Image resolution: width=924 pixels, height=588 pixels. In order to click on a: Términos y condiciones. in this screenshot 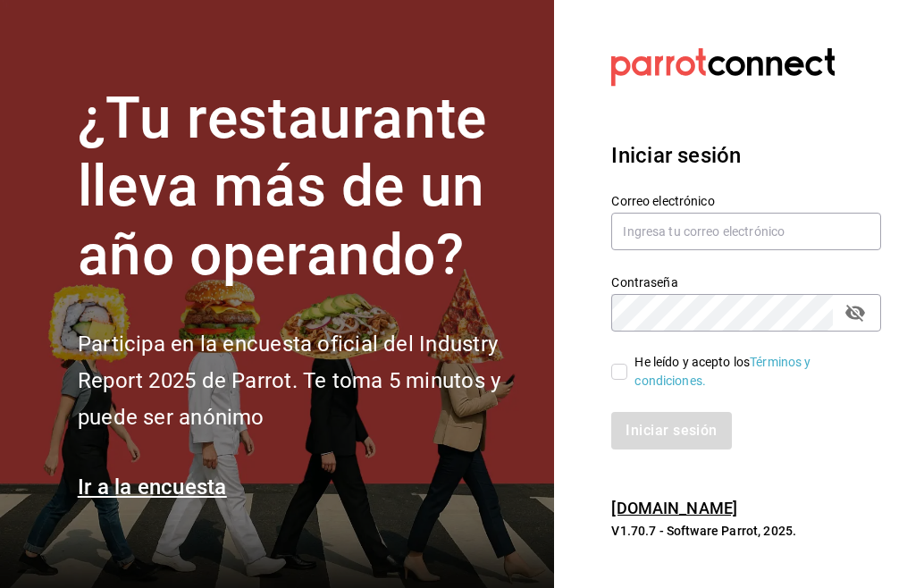, I will do `click(722, 371)`.